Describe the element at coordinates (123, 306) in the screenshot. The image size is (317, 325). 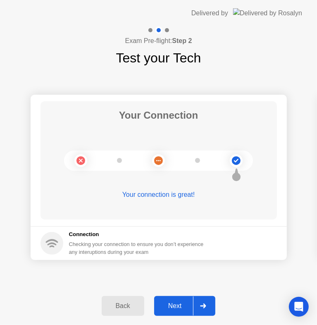
I see `div: Back` at that location.